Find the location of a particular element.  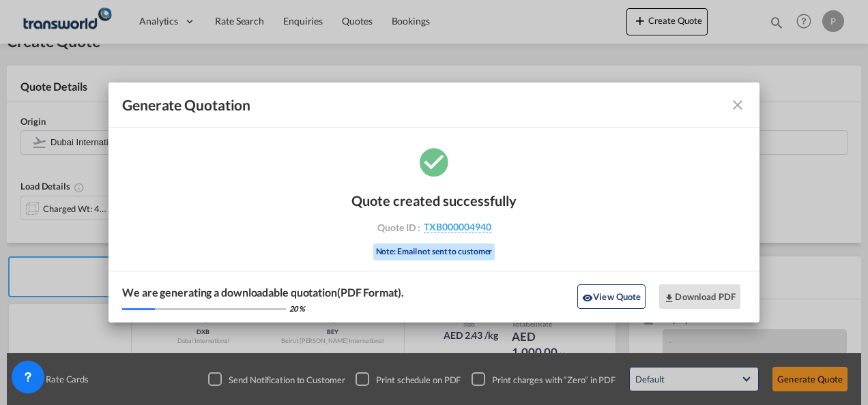

button: Download PDF is located at coordinates (699, 297).